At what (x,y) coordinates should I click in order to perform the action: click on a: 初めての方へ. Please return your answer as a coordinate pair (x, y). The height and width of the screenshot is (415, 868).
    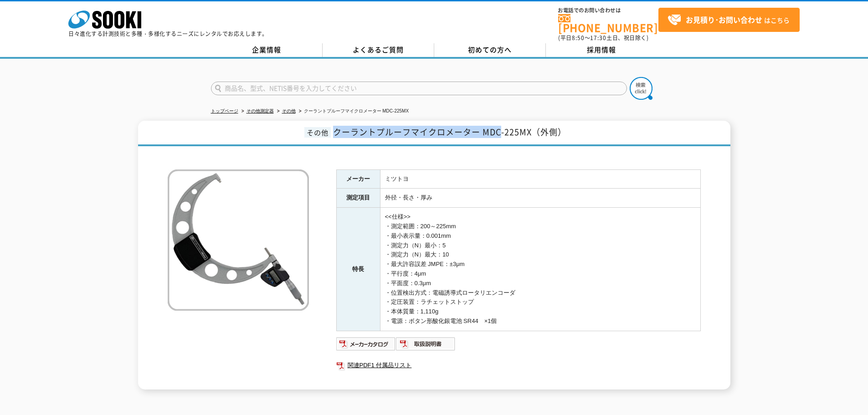
    Looking at the image, I should click on (490, 50).